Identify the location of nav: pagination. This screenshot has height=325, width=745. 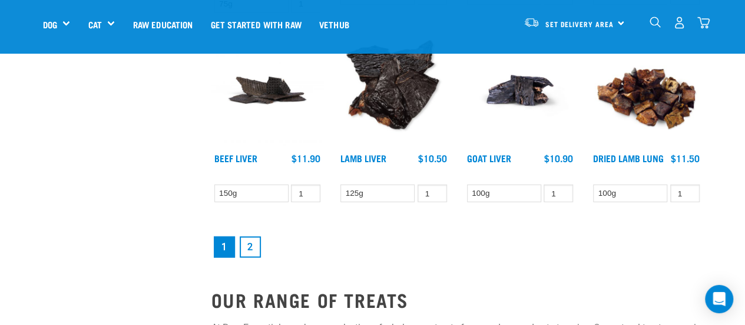
(457, 247).